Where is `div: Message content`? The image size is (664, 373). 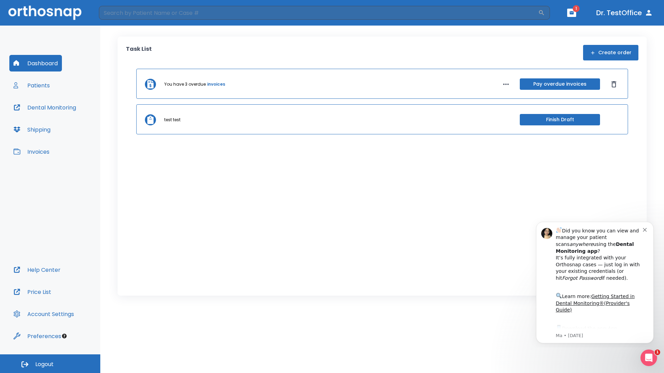 div: Message content is located at coordinates (74, 63).